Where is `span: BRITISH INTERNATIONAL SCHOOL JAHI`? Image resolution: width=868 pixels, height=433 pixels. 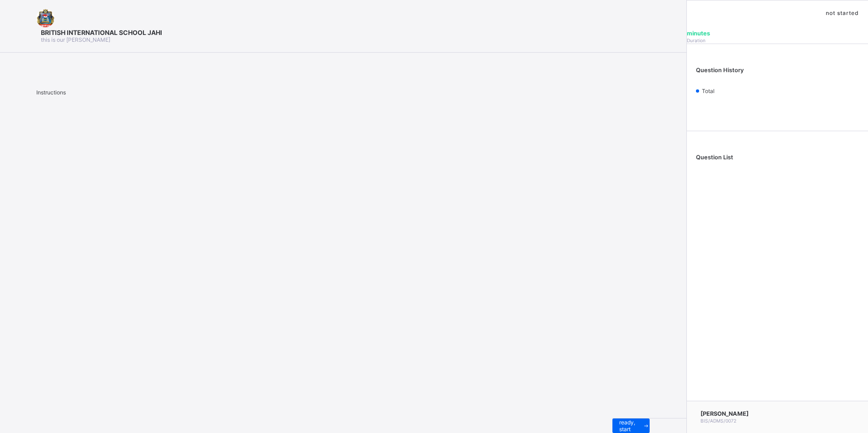 span: BRITISH INTERNATIONAL SCHOOL JAHI is located at coordinates (101, 32).